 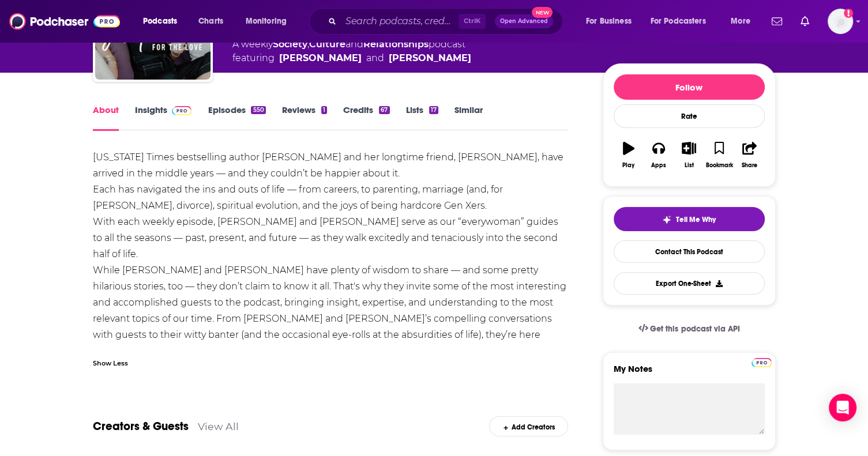 I want to click on a: Culture, so click(x=327, y=44).